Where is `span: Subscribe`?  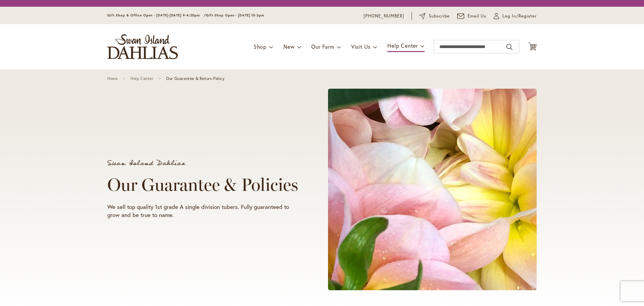 span: Subscribe is located at coordinates (439, 16).